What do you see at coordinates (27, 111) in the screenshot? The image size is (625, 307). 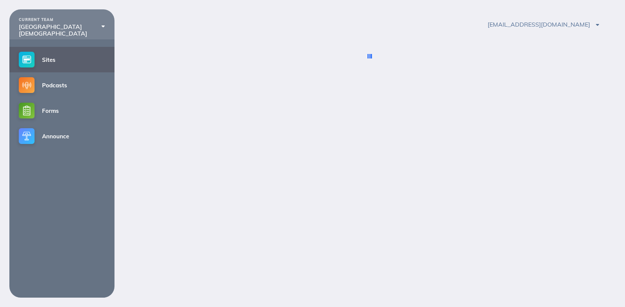 I see `img: forms-small@2x.png` at bounding box center [27, 111].